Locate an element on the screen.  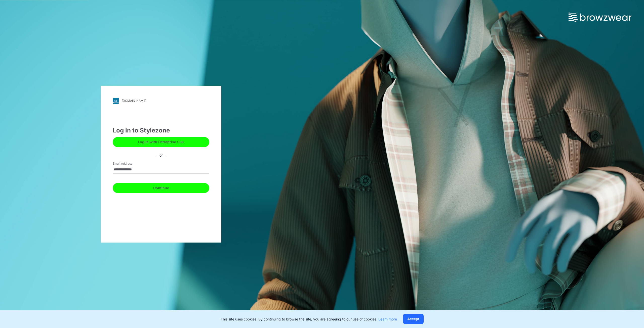
div: or is located at coordinates (161, 155).